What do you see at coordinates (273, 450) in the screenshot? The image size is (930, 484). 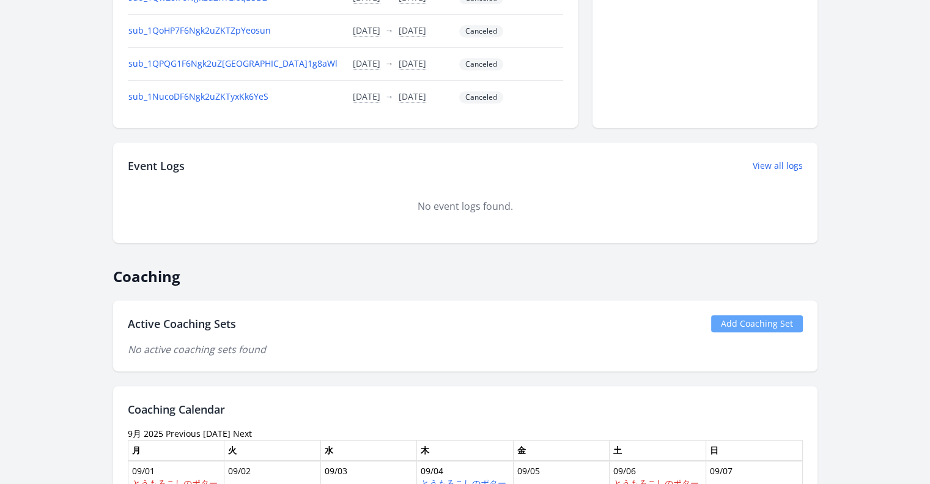 I see `th: 火` at bounding box center [273, 450].